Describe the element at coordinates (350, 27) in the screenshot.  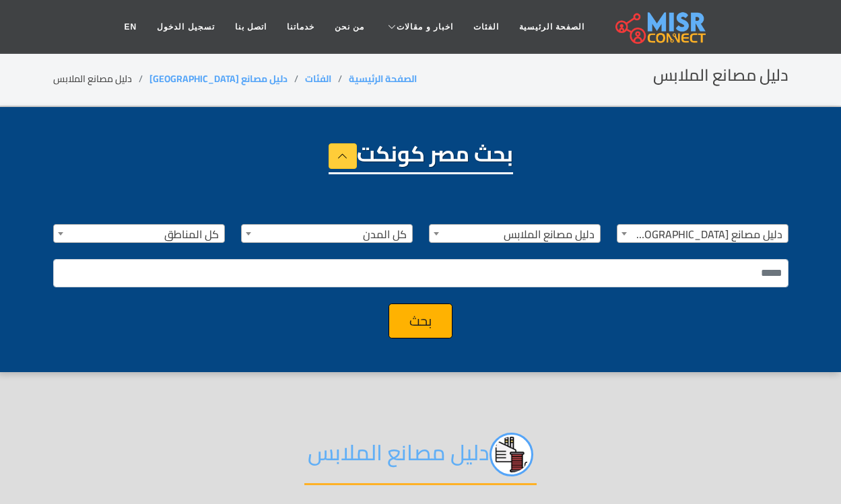
I see `a: من نحن` at that location.